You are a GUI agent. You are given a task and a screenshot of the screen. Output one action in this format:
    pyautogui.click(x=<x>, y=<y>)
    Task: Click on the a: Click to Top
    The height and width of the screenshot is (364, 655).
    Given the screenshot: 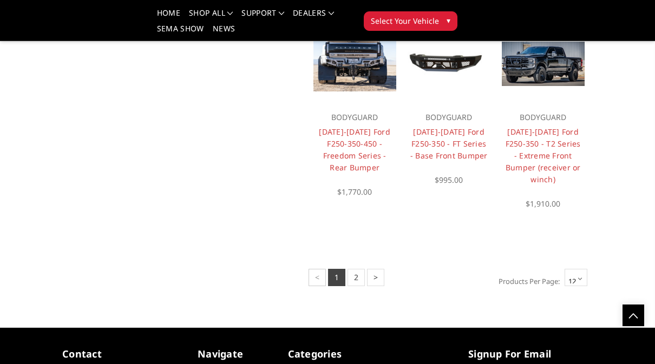 What is the action you would take?
    pyautogui.click(x=633, y=316)
    